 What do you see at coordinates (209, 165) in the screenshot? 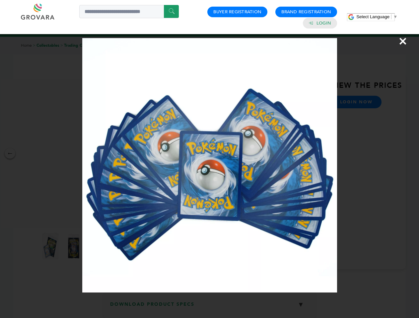
I see `img: Image Preview` at bounding box center [209, 165].